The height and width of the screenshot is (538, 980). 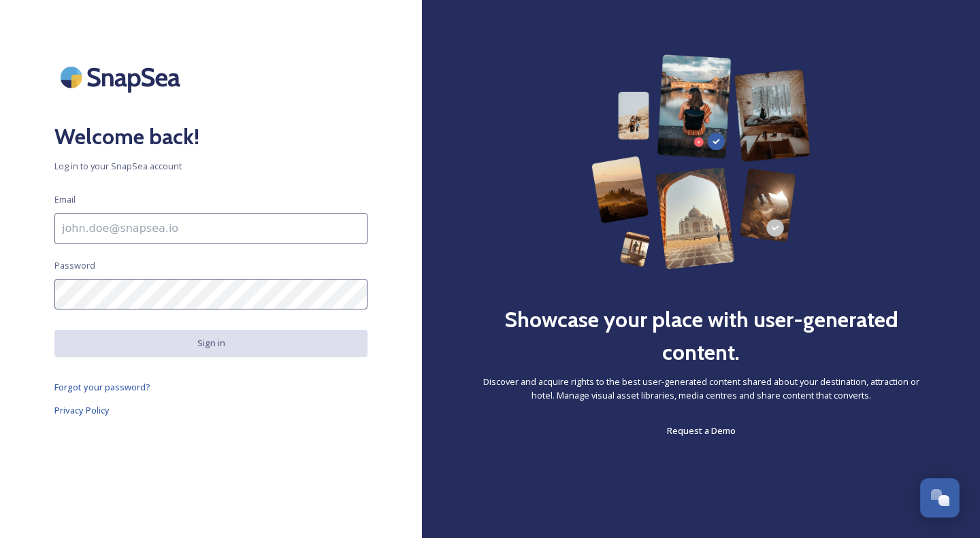 I want to click on span: Password, so click(x=75, y=265).